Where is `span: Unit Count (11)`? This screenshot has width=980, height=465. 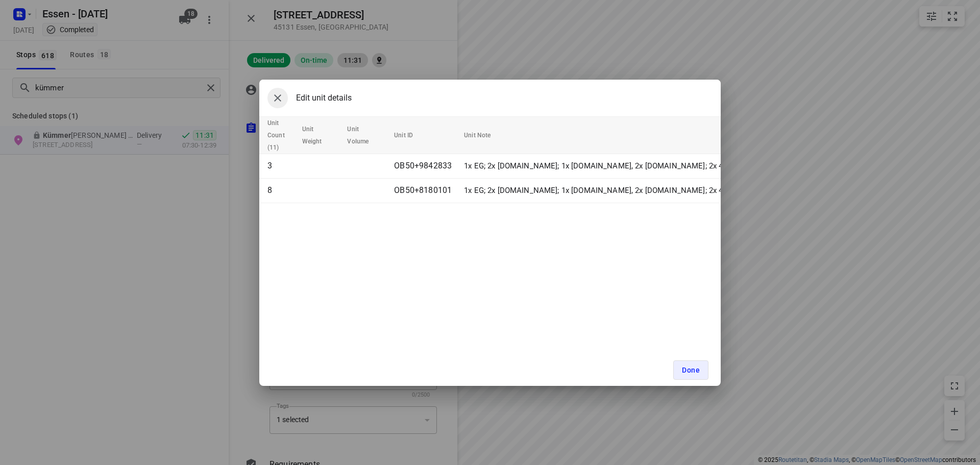
span: Unit Count (11) is located at coordinates (283, 135).